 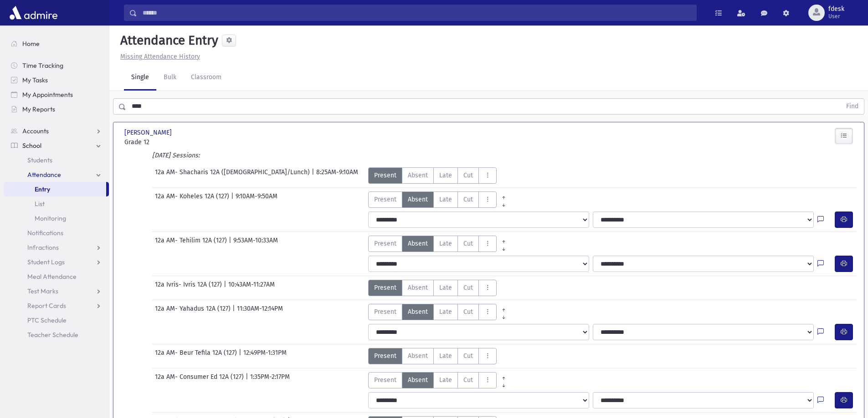 I want to click on span: Meal Attendance, so click(x=52, y=277).